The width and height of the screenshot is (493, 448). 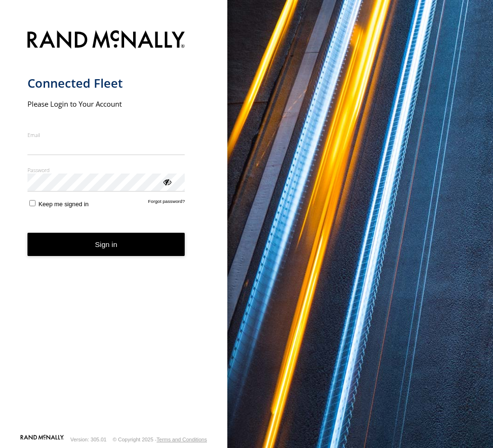 I want to click on a: Terms and Conditions, so click(x=182, y=440).